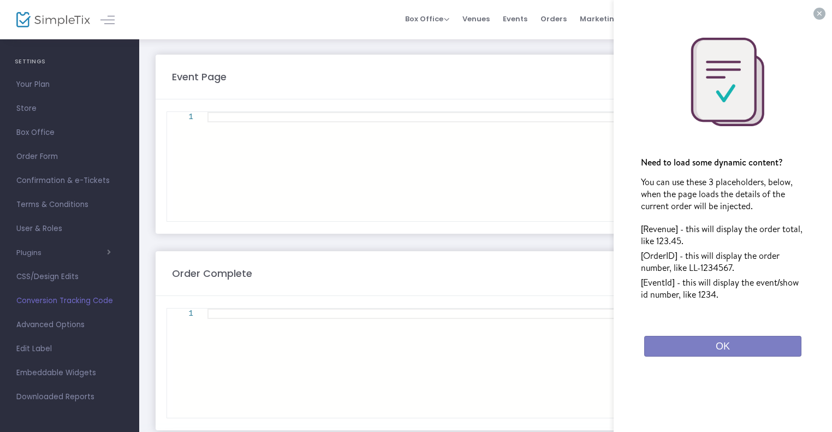 The image size is (832, 432). Describe the element at coordinates (69, 205) in the screenshot. I see `span: Terms & Conditions` at that location.